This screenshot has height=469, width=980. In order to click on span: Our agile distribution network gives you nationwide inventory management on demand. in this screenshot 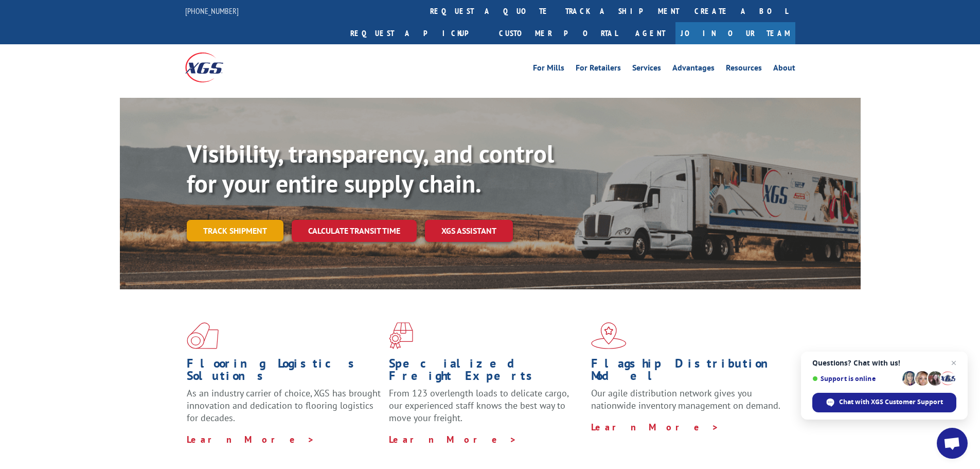, I will do `click(686, 399)`.